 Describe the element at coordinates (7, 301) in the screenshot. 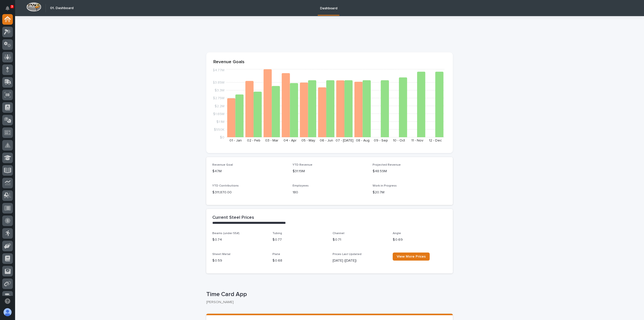

I see `button: Open support chat` at that location.